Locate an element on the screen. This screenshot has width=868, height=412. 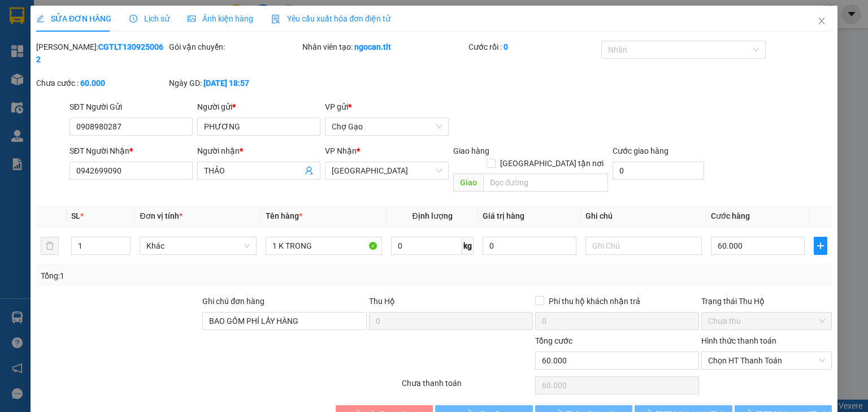
span: Giá trị hàng is located at coordinates (504, 216).